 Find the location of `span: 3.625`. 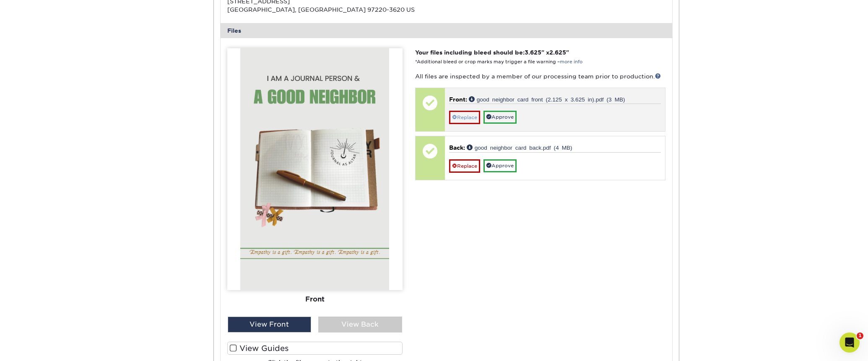

span: 3.625 is located at coordinates (532, 52).